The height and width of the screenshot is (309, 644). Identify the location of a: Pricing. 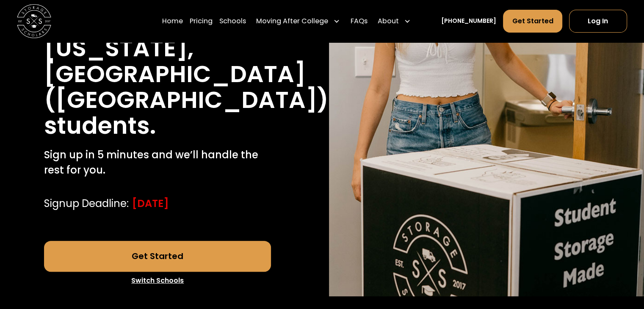
(201, 21).